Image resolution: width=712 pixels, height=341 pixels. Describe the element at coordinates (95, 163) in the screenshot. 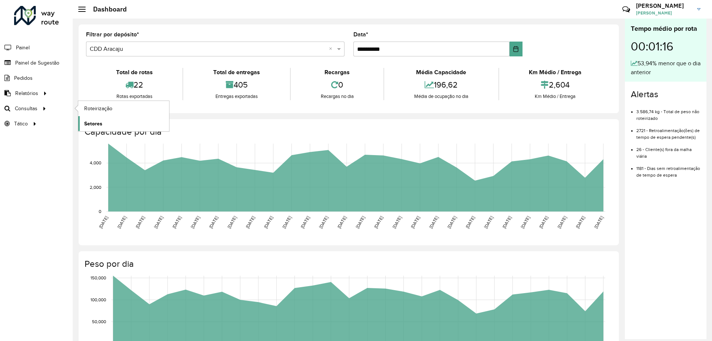

I see `text: 4,000` at that location.